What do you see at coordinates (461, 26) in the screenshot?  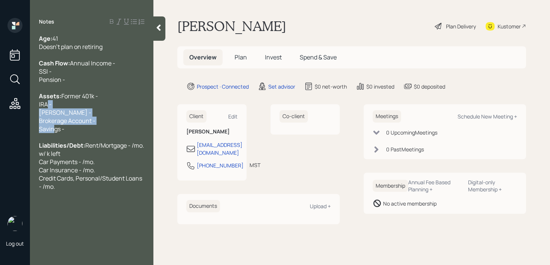 I see `div: Plan Delivery` at bounding box center [461, 26].